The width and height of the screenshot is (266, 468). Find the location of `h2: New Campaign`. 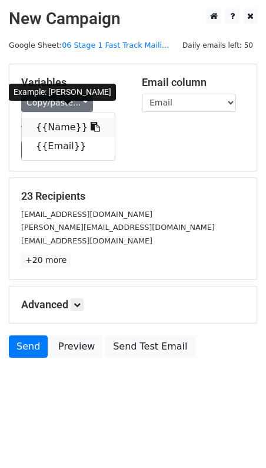

h2: New Campaign is located at coordinates (133, 19).